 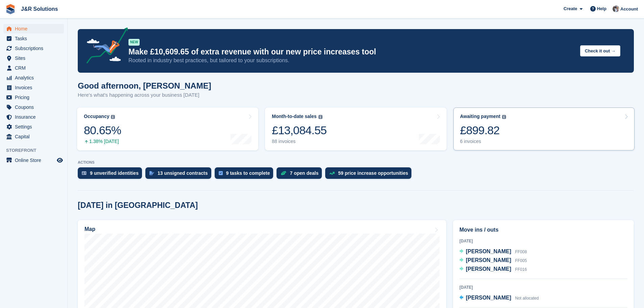 What do you see at coordinates (35, 29) in the screenshot?
I see `span: Home` at bounding box center [35, 29].